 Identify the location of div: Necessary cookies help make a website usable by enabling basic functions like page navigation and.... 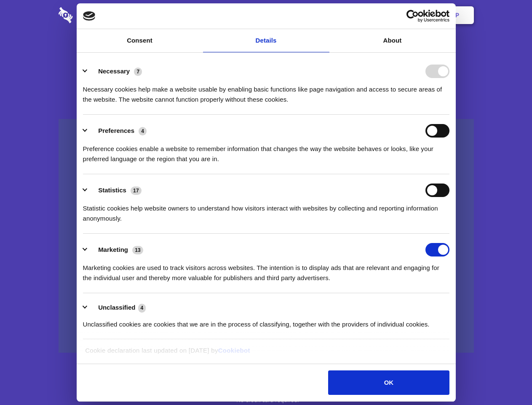
(266, 91).